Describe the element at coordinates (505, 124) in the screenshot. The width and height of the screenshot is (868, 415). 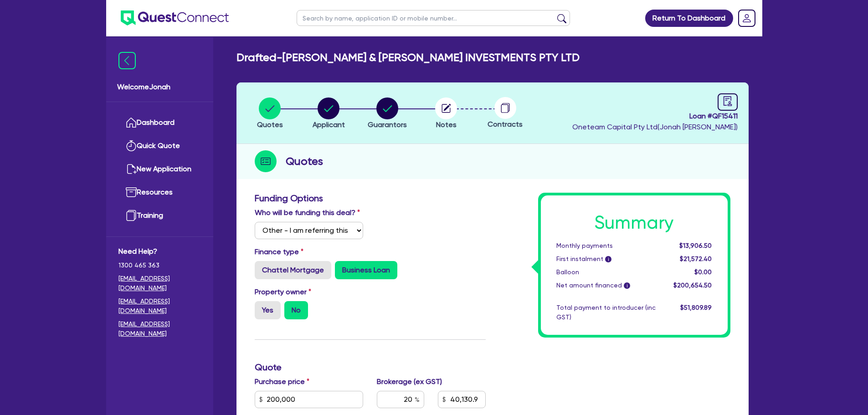
I see `span: Contracts` at that location.